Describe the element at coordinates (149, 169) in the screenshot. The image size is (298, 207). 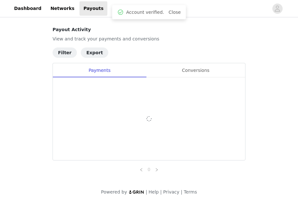
I see `li: 0` at that location.